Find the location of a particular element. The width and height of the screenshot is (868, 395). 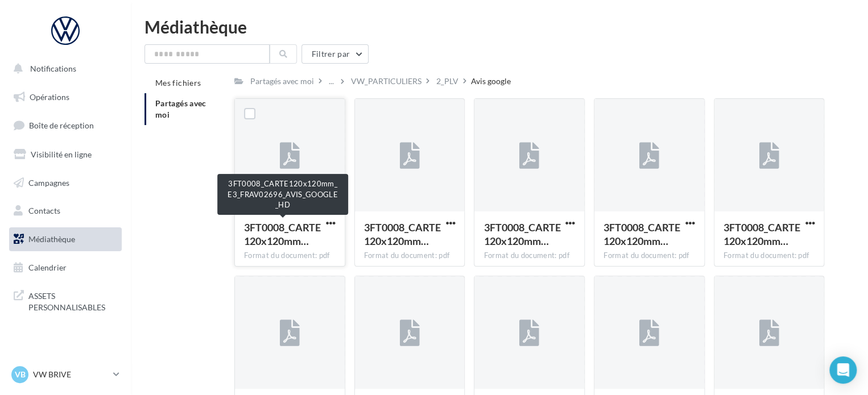

a: Opérations is located at coordinates (65, 97).